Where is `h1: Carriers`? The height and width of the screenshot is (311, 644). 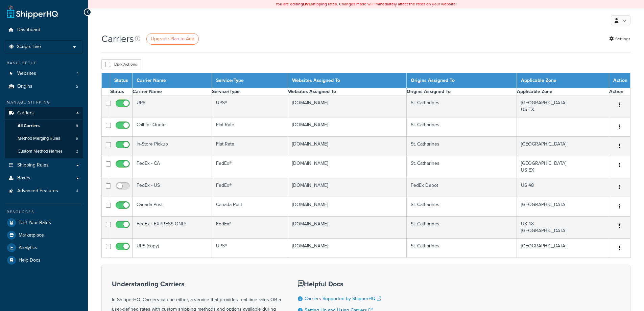 h1: Carriers is located at coordinates (118, 38).